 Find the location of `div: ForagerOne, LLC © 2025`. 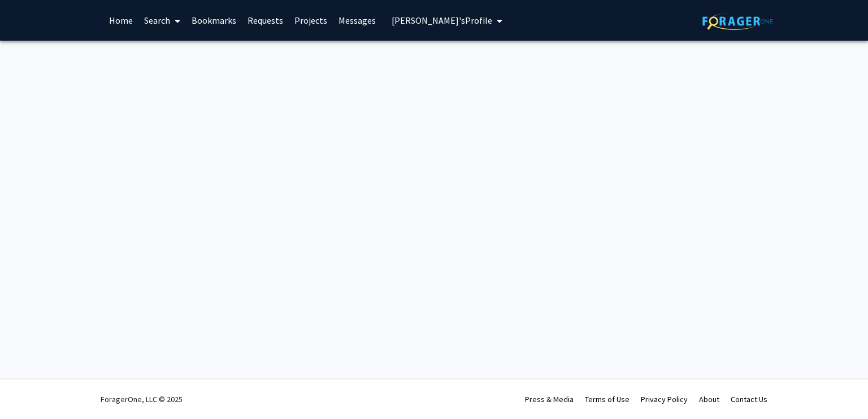

div: ForagerOne, LLC © 2025 is located at coordinates (141, 399).